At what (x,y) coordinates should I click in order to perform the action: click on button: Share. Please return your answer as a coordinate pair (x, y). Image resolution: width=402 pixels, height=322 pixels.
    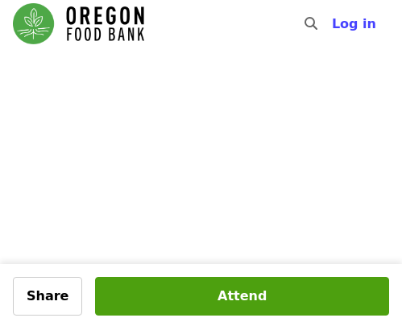
    Looking at the image, I should click on (47, 296).